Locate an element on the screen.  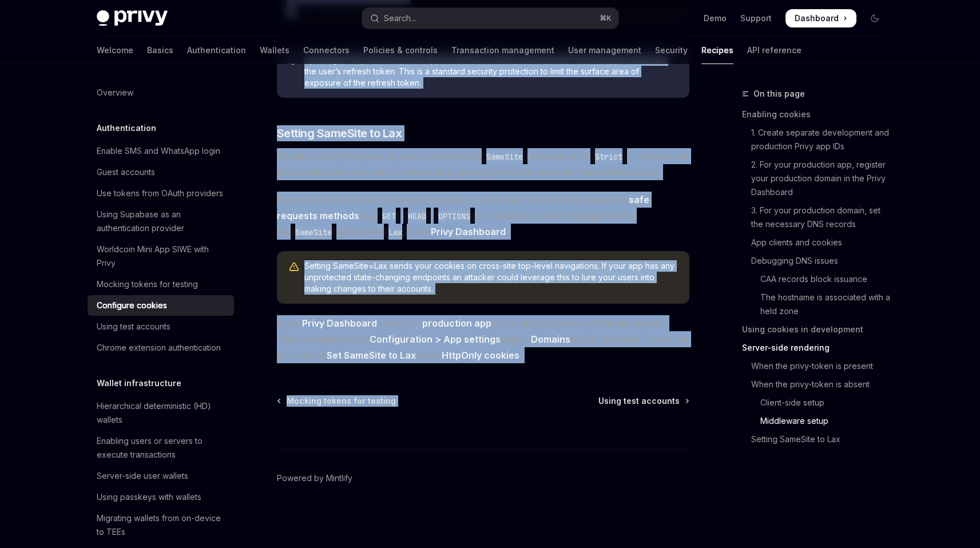
div: Use tokens from OAuth providers is located at coordinates (160, 193).